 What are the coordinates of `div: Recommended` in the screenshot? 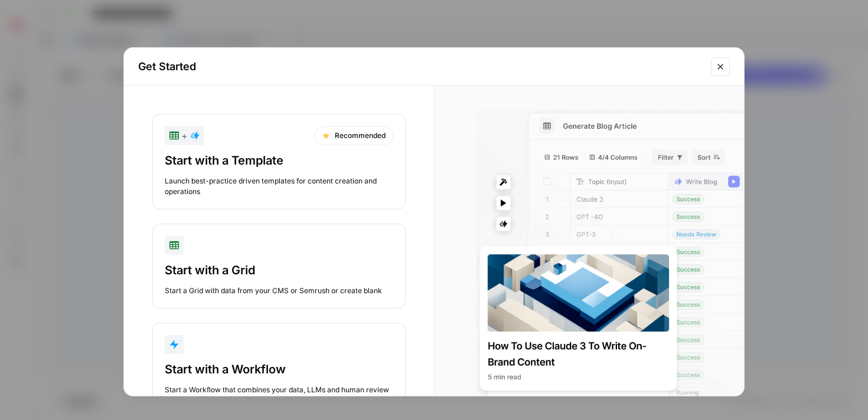 It's located at (354, 135).